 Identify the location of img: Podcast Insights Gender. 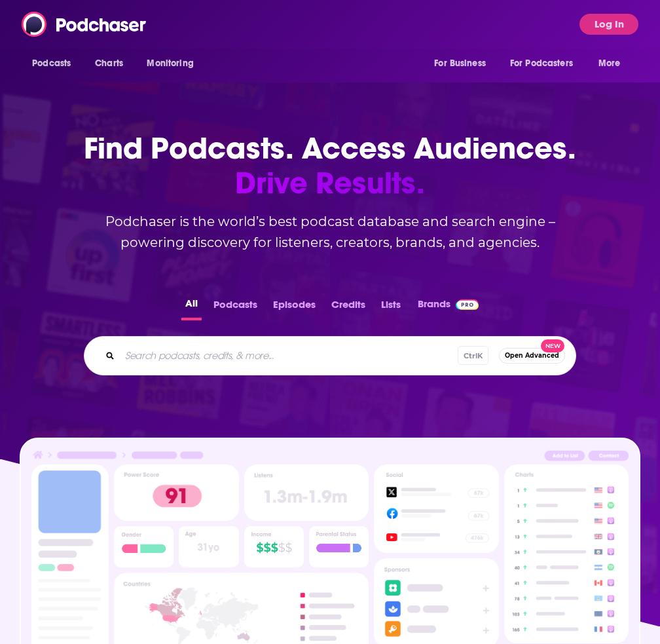
(143, 547).